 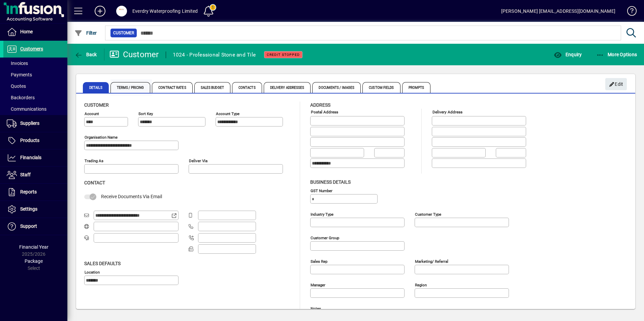 I want to click on span: Enquiry, so click(x=567, y=55).